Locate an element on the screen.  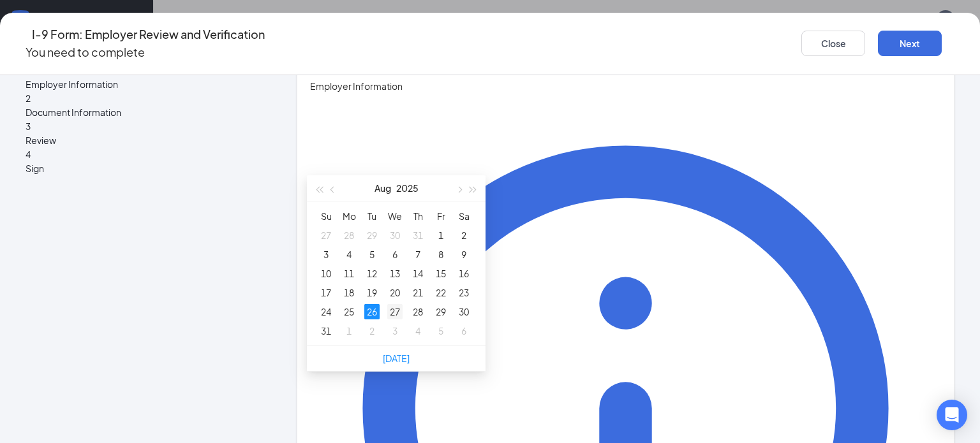
td: 2025-08-11 is located at coordinates (349, 274).